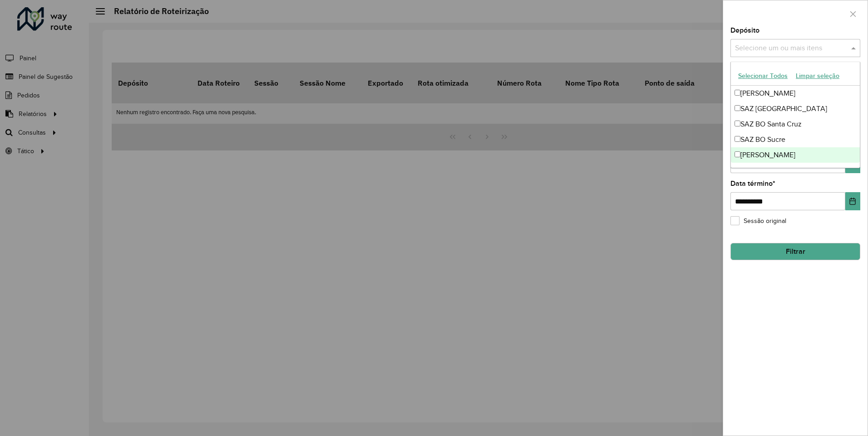 The image size is (868, 436). I want to click on button: Selecionar Todos, so click(763, 76).